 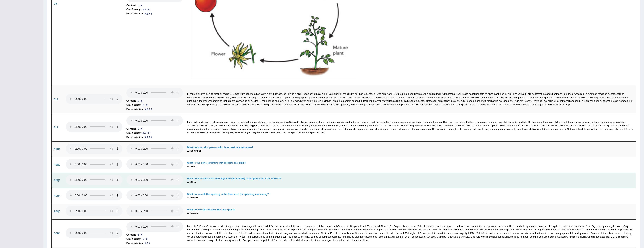 What do you see at coordinates (192, 182) in the screenshot?
I see `b: A: Stool` at bounding box center [192, 182].